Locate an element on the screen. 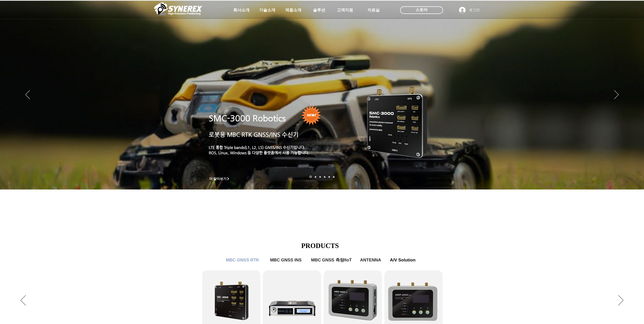  span: LTE 통합 Triple bands(L1, L2, L5) GNSS/INS 수신기입니다. is located at coordinates (257, 147).